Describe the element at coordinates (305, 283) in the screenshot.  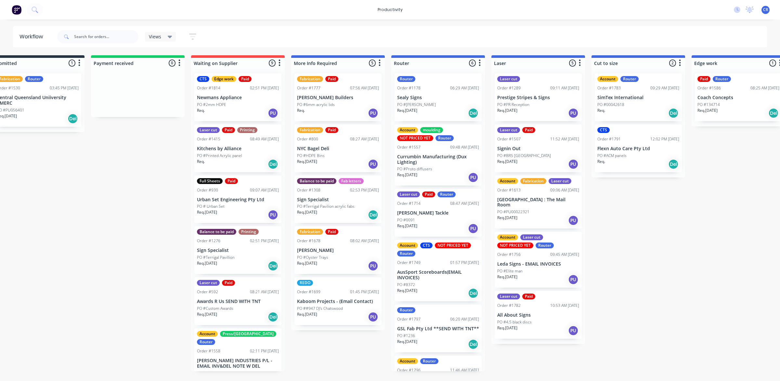
I see `div: REDO` at that location.